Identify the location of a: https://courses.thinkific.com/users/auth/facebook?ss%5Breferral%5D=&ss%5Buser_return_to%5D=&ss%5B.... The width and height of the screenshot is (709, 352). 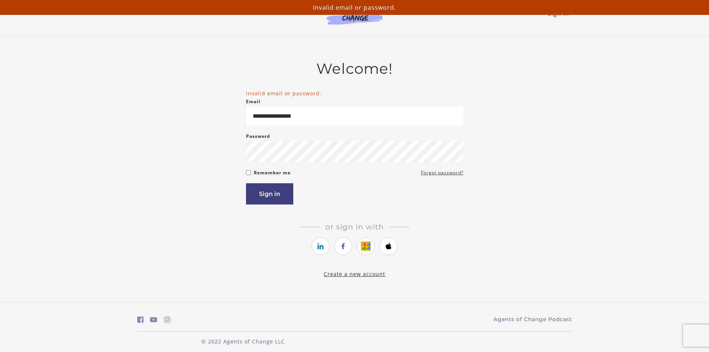
(343, 246).